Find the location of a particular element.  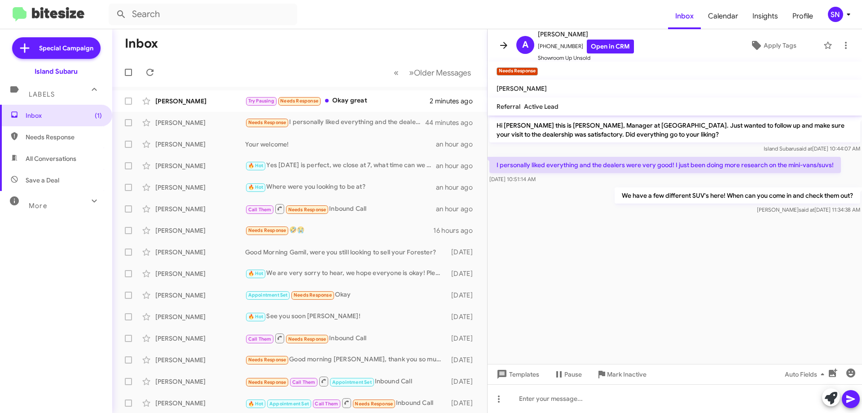

span: Profile is located at coordinates (803, 16).